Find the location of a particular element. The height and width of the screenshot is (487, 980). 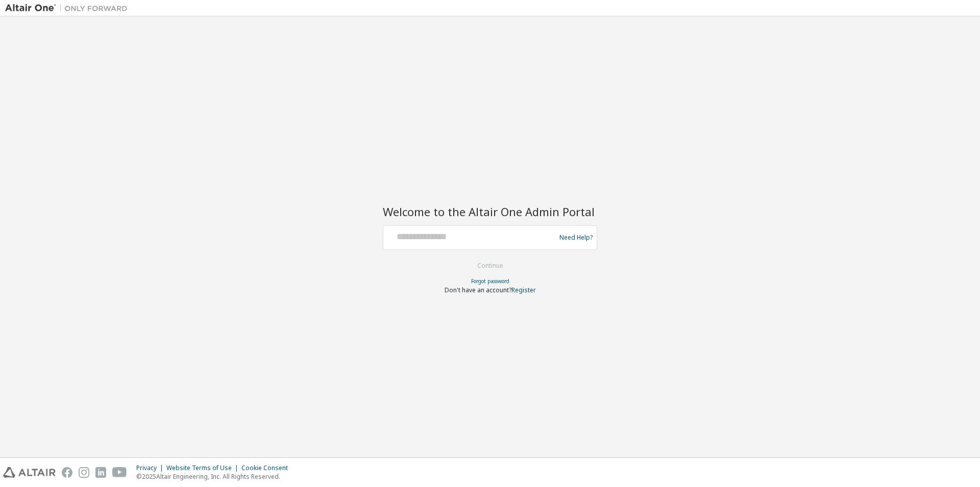

h2: Welcome to the Altair One Admin Portal is located at coordinates (490, 211).